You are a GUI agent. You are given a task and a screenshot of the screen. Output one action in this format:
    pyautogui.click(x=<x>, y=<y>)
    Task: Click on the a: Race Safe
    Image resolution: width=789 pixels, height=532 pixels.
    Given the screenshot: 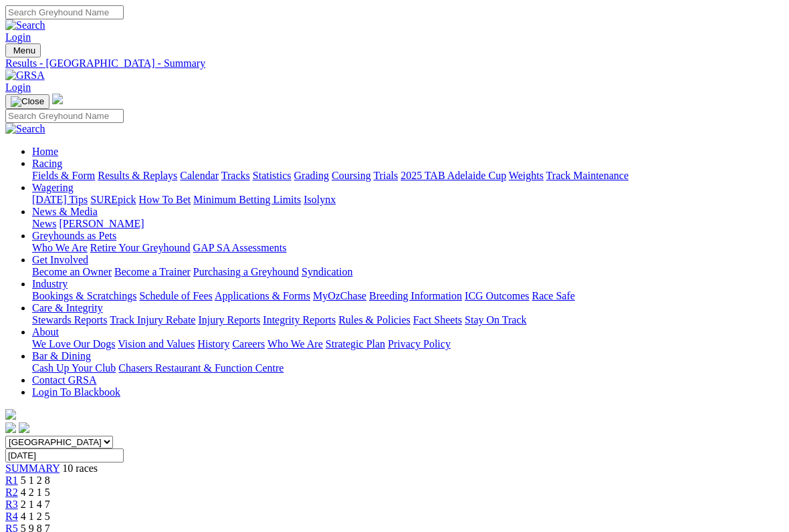 What is the action you would take?
    pyautogui.click(x=553, y=295)
    